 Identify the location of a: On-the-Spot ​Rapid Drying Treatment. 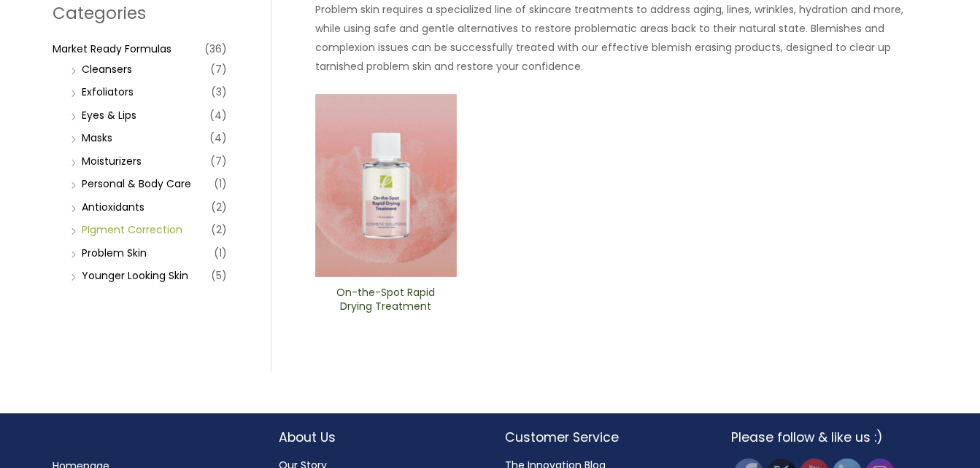
(385, 302).